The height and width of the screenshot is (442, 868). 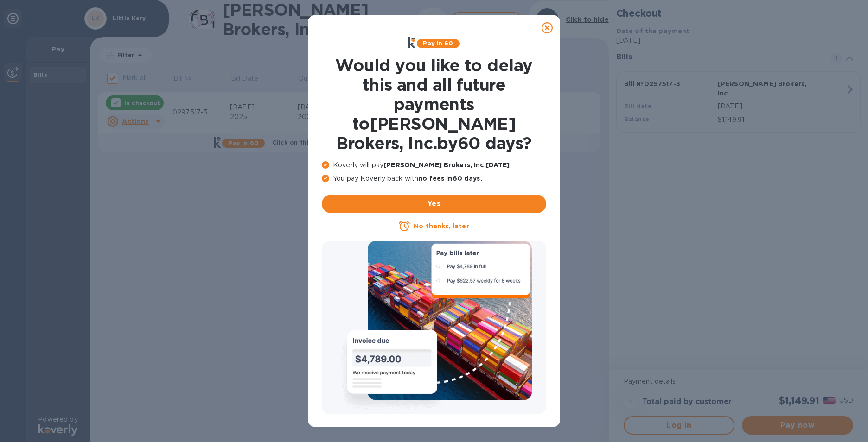 What do you see at coordinates (441, 226) in the screenshot?
I see `u: No thanks, later` at bounding box center [441, 226].